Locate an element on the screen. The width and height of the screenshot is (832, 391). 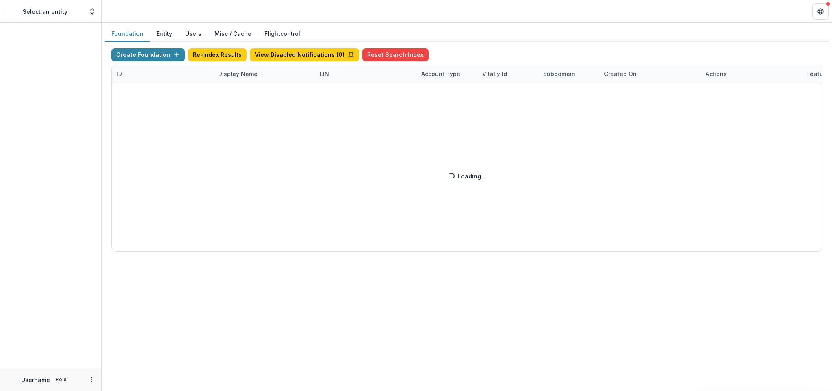
button: Users is located at coordinates (193, 34).